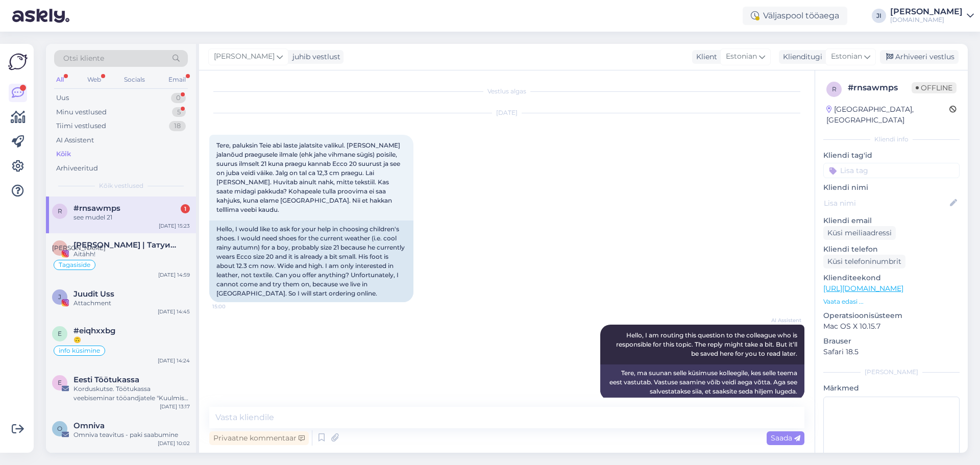 The image size is (980, 465). I want to click on span: Saada, so click(785, 439).